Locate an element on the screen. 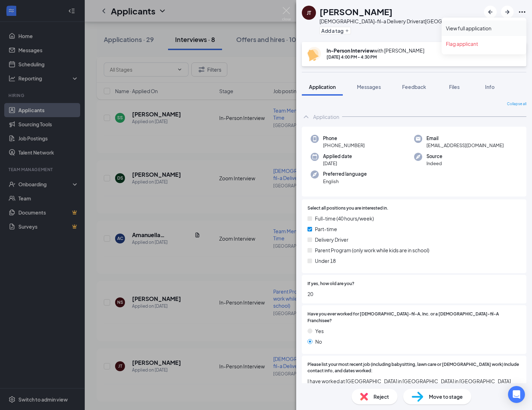 This screenshot has height=410, width=532. span: Files is located at coordinates (454, 87).